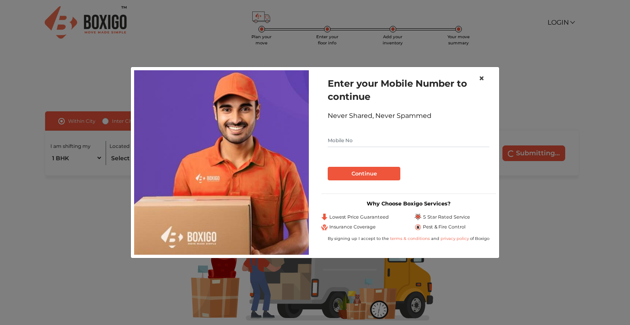 This screenshot has height=325, width=630. Describe the element at coordinates (446, 217) in the screenshot. I see `span: 5 Star Rated Service` at that location.